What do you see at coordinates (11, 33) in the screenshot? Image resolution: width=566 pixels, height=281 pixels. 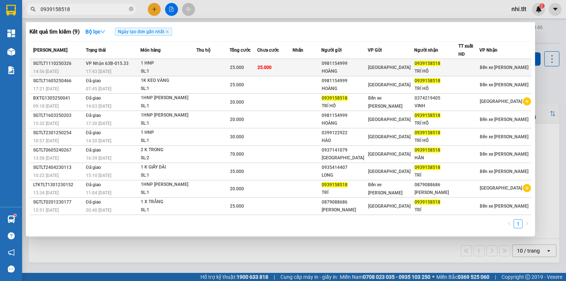 I see `img: dashboard-icon` at bounding box center [11, 33].